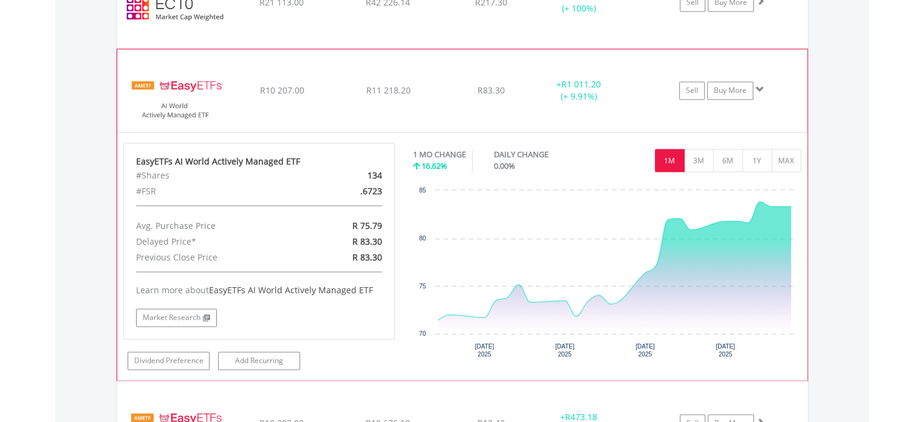 The height and width of the screenshot is (422, 924). Describe the element at coordinates (730, 91) in the screenshot. I see `a: Buy More` at that location.